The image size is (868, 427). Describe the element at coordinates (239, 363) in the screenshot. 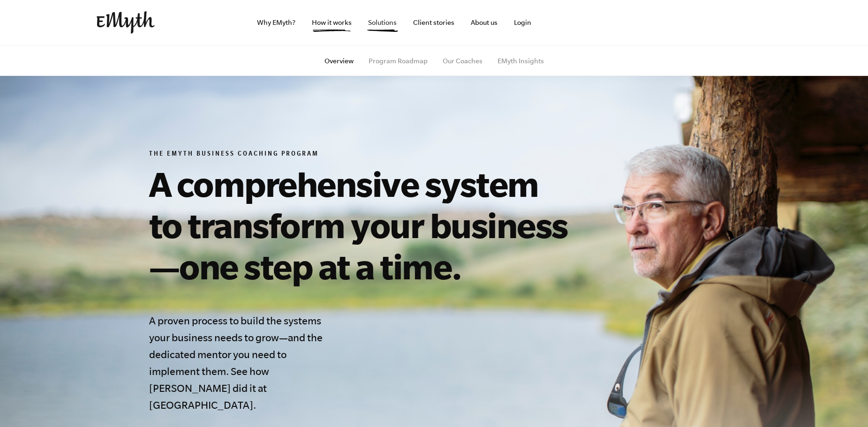

I see `h4: A proven process to build the systems your business needs to grow—and the dedicated mentor you ne...` at that location.